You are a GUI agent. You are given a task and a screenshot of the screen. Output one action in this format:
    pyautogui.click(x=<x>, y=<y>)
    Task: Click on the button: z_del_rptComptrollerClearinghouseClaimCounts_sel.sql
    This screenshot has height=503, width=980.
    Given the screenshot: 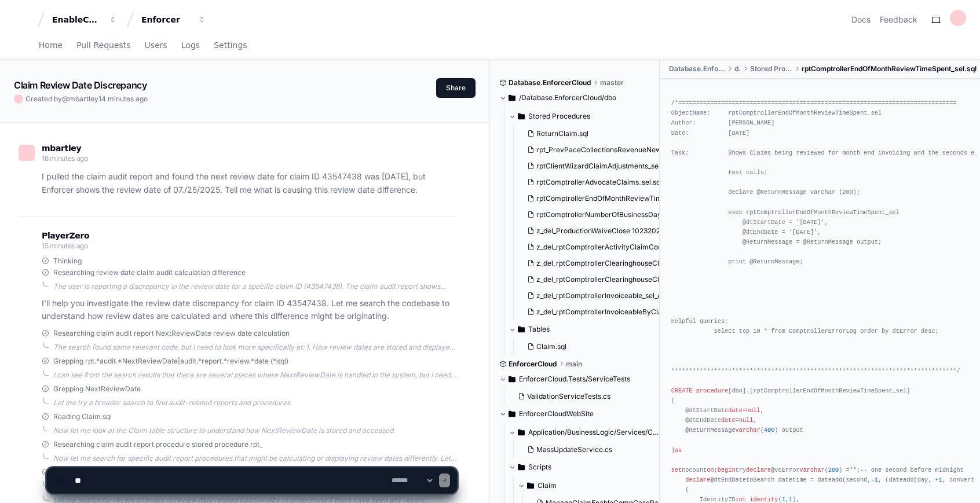 What is the action you would take?
    pyautogui.click(x=592, y=263)
    